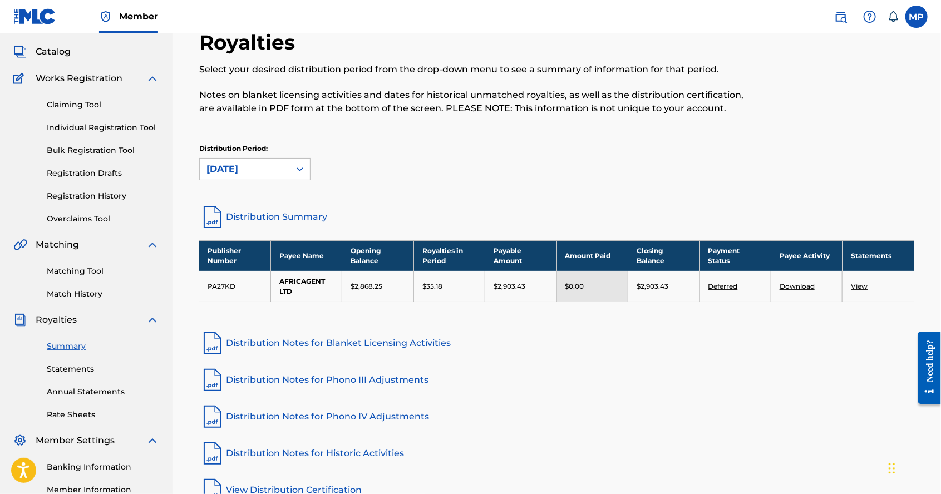 Image resolution: width=941 pixels, height=494 pixels. What do you see at coordinates (556, 343) in the screenshot?
I see `a: Distribution Notes for Blanket Licensing Activities` at bounding box center [556, 343].